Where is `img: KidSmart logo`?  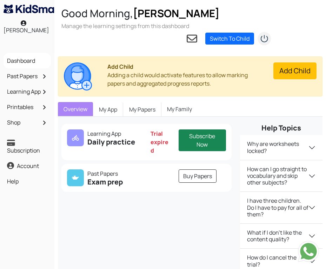 img: KidSmart logo is located at coordinates (33, 9).